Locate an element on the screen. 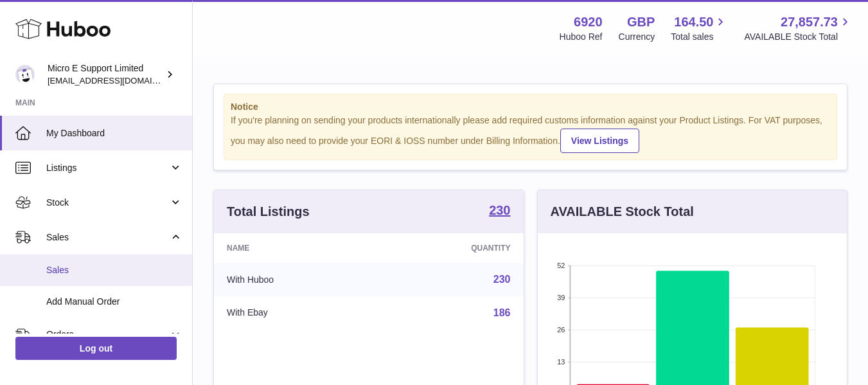 The width and height of the screenshot is (868, 385). text: 26 is located at coordinates (561, 329).